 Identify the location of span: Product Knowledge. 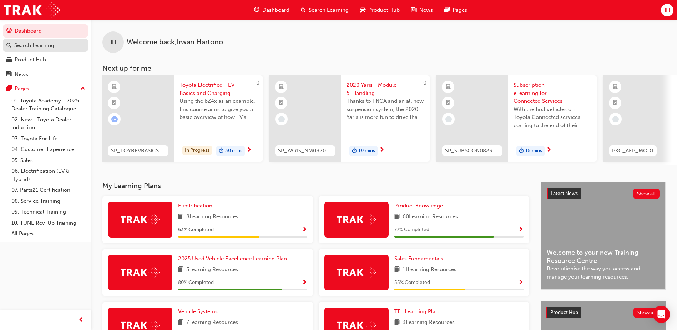
(418, 205).